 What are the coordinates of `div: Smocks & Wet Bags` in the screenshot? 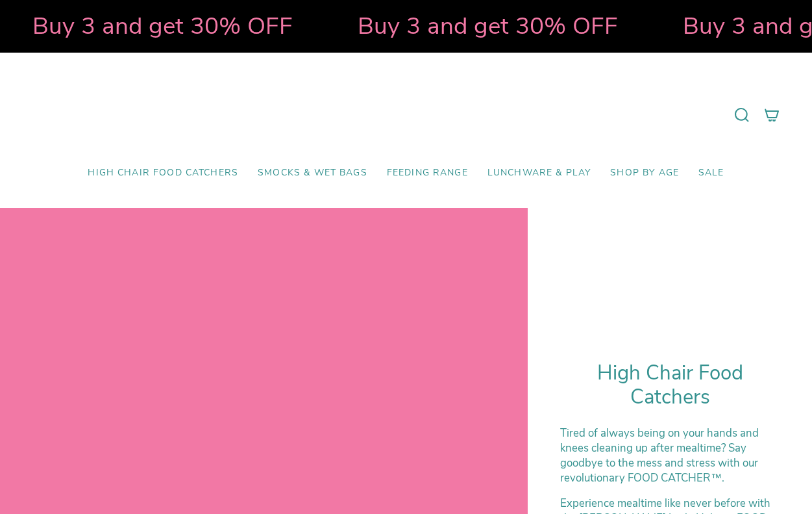 It's located at (313, 172).